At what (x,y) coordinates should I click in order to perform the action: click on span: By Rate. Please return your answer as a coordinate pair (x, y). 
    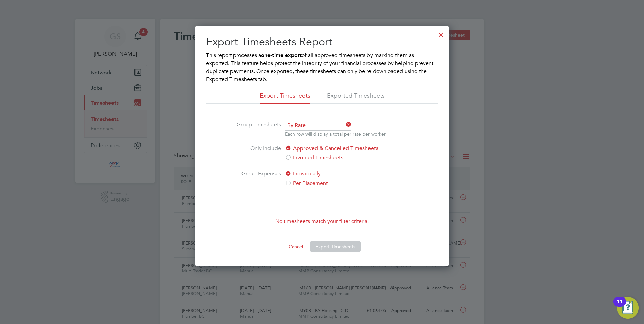
    Looking at the image, I should click on (318, 126).